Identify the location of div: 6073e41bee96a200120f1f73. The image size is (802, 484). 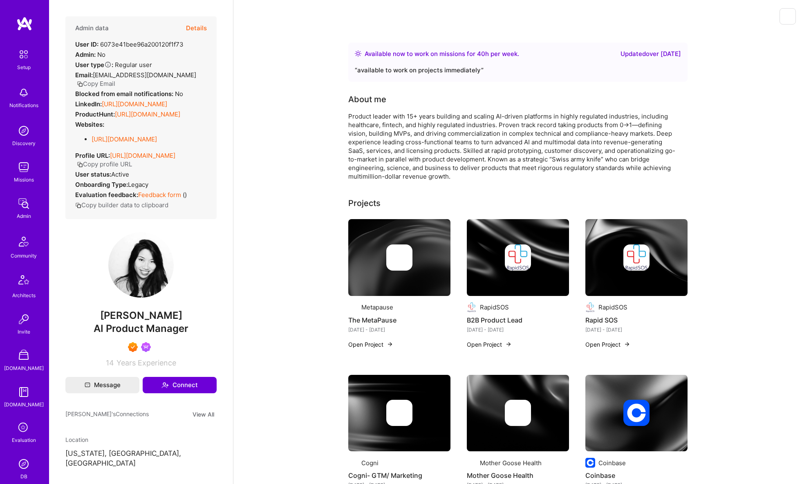
(129, 44).